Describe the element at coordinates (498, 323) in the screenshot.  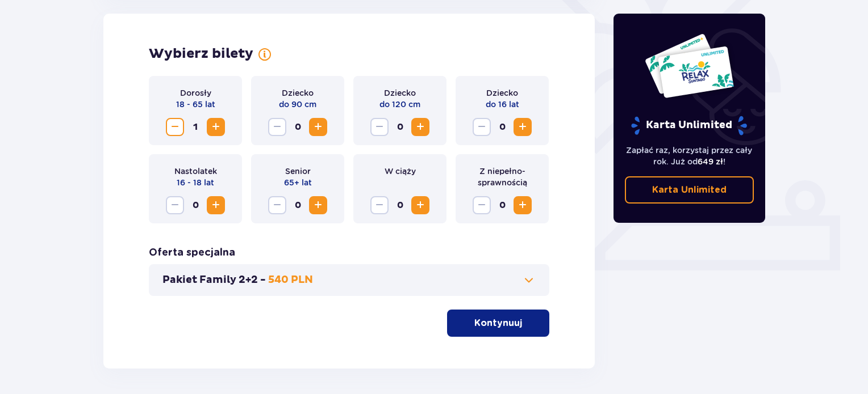
I see `p: Kontynuuj` at that location.